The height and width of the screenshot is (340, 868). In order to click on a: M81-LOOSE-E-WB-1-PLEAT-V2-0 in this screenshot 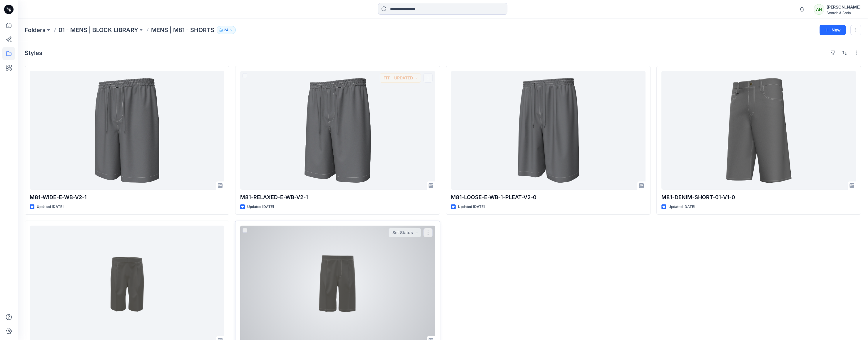, I will do `click(548, 130)`.